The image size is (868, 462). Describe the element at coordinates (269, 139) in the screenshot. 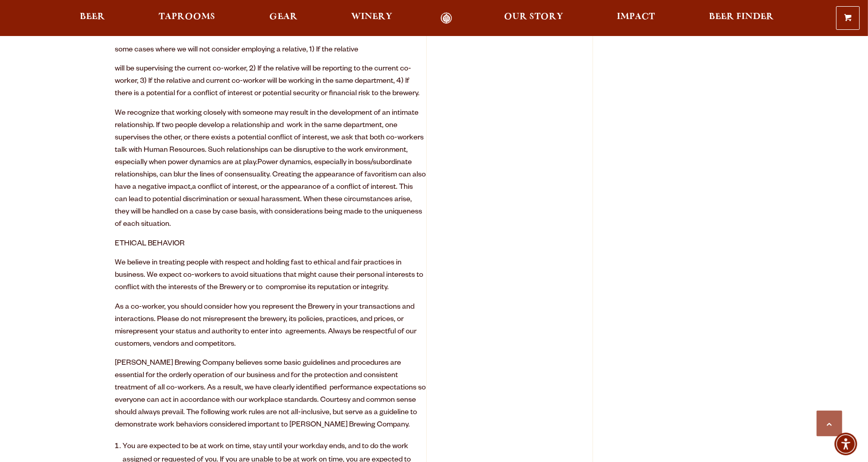

I see `span: We recognize that working closely with someone may result in the development of an intimate relat...` at that location.